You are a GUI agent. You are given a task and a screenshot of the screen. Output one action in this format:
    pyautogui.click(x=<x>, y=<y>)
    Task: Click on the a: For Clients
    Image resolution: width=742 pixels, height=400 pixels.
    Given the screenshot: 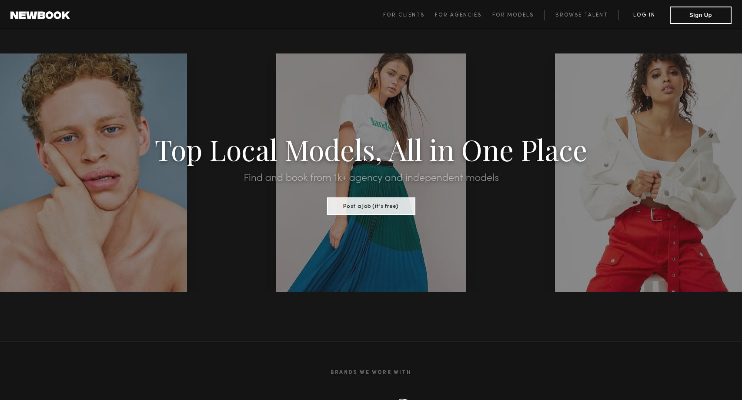 What is the action you would take?
    pyautogui.click(x=409, y=15)
    